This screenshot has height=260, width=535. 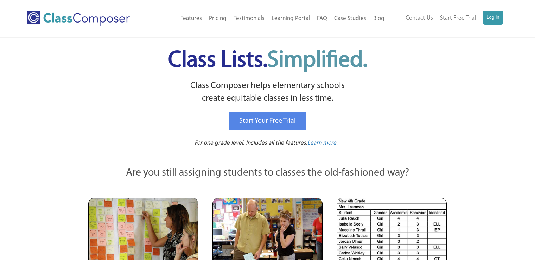 What do you see at coordinates (291, 19) in the screenshot?
I see `a: Learning Portal` at bounding box center [291, 19].